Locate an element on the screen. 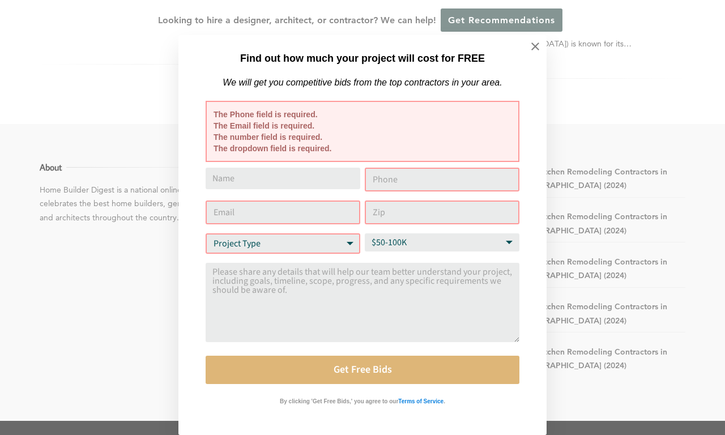 This screenshot has width=725, height=435. span: The number field is required. is located at coordinates (362, 137).